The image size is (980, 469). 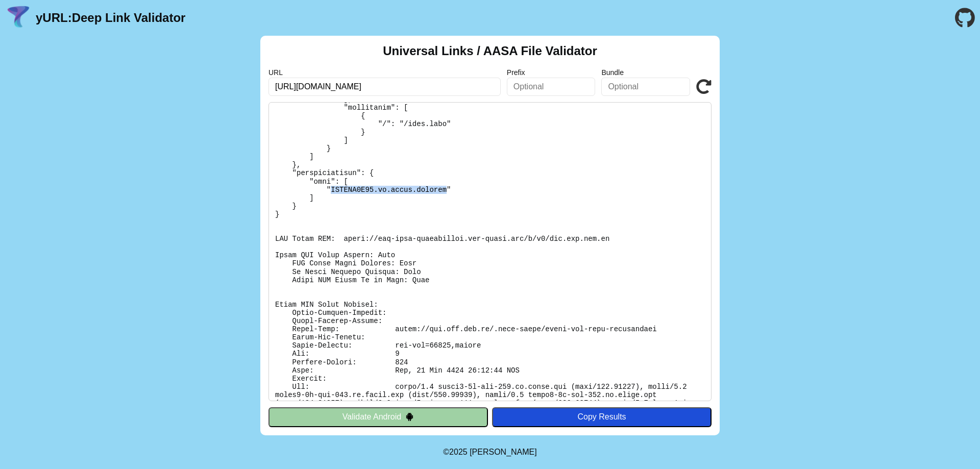 What do you see at coordinates (503, 451) in the screenshot?
I see `a: Michael Ibragimchayev's Personal Site` at bounding box center [503, 451].